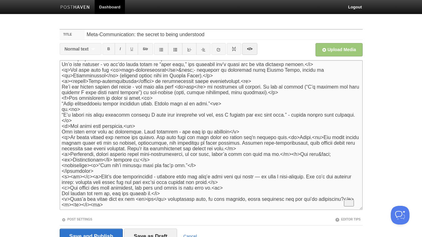 This screenshot has width=422, height=237. I want to click on img: pagebreak-icon.png, so click(234, 49).